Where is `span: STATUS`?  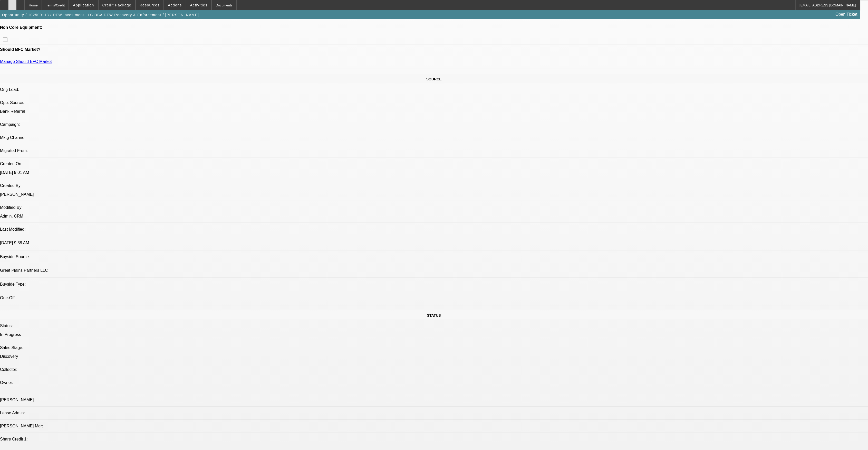
span: STATUS is located at coordinates (434, 315).